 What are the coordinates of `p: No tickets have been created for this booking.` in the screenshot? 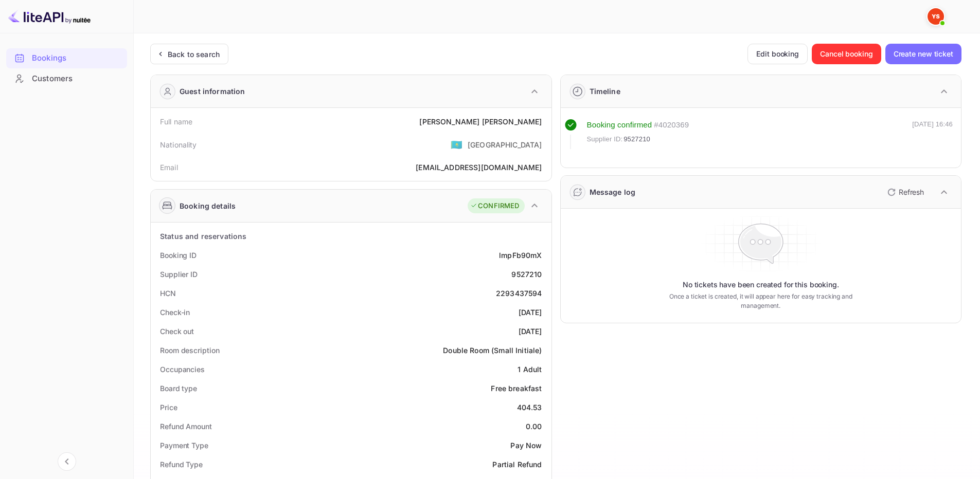 It's located at (761, 284).